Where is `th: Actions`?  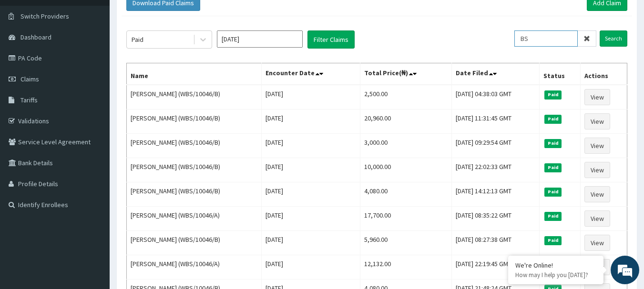 th: Actions is located at coordinates (604, 74).